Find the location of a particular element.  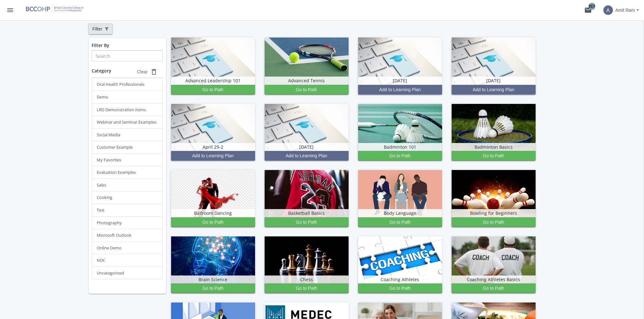

mat-icon: delete_outline is located at coordinates (154, 72).